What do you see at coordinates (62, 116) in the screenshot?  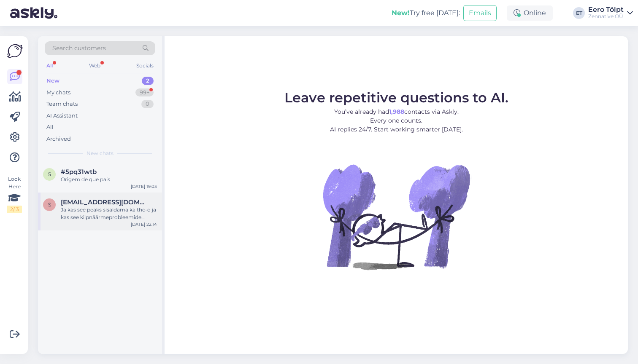 I see `div: AI Assistant` at bounding box center [62, 116].